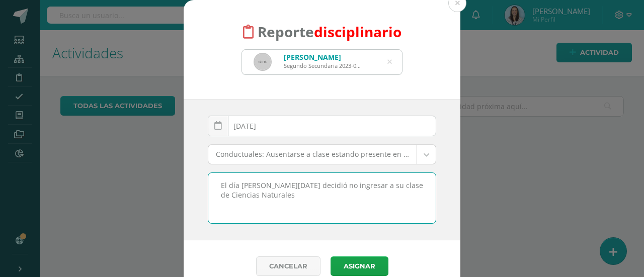 The height and width of the screenshot is (277, 644). Describe the element at coordinates (288, 266) in the screenshot. I see `a: Cancelar` at that location.